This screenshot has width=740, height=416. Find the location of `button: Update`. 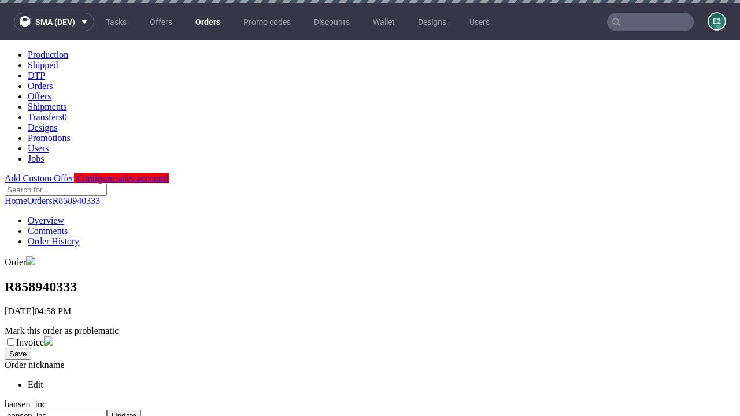

button: Update is located at coordinates (124, 375).